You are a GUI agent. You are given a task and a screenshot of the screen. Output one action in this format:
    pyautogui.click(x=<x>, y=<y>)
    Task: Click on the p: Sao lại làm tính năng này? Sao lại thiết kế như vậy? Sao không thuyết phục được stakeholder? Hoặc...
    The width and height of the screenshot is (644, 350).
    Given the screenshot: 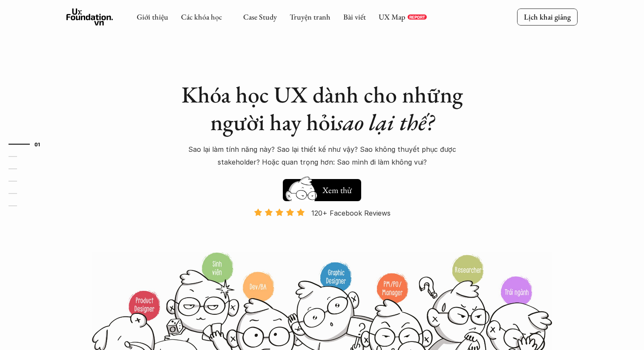 What is the action you would take?
    pyautogui.click(x=322, y=156)
    